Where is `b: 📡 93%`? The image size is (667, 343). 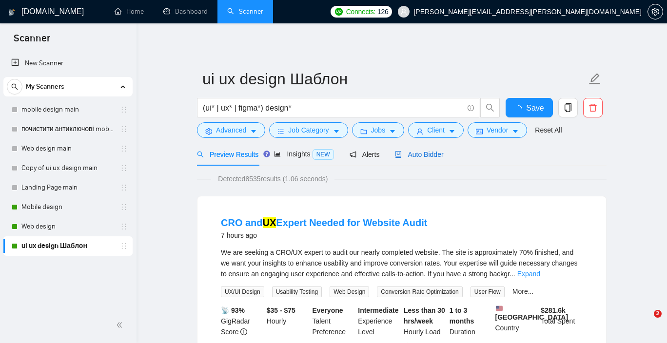
b: 📡 93% is located at coordinates (233, 311).